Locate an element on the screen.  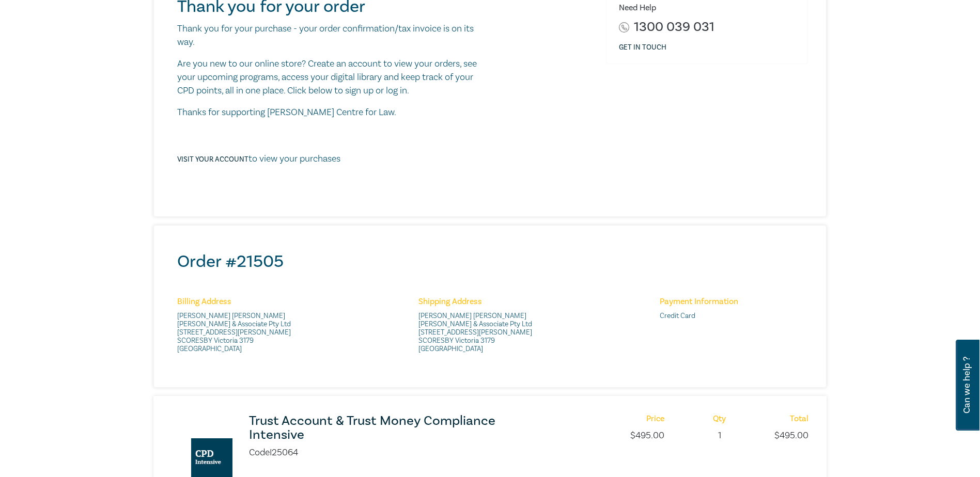
a: Trust Account & Trust Money Compliance Intensive is located at coordinates (385, 428).